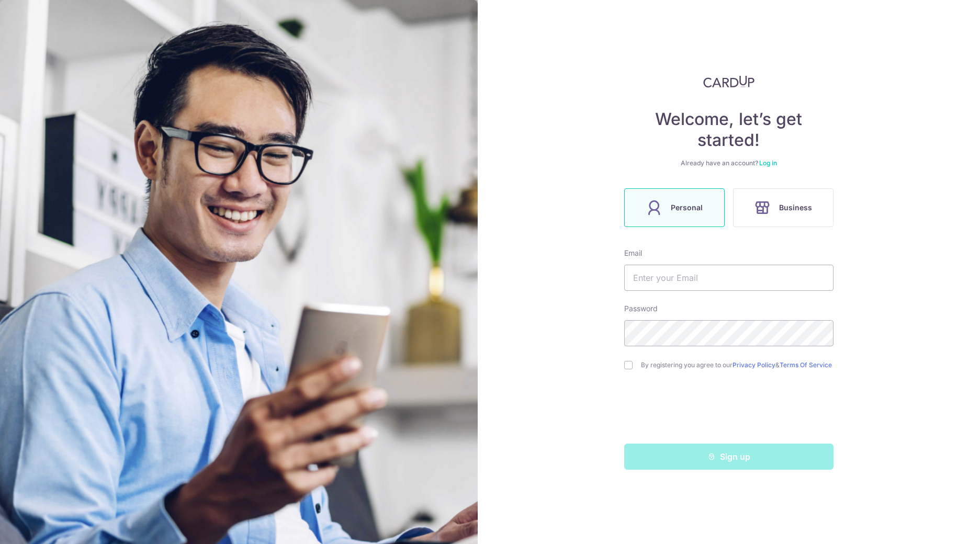 This screenshot has height=544, width=980. I want to click on span: Business, so click(795, 207).